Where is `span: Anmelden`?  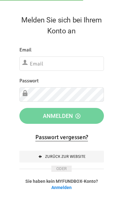
span: Anmelden is located at coordinates (61, 116).